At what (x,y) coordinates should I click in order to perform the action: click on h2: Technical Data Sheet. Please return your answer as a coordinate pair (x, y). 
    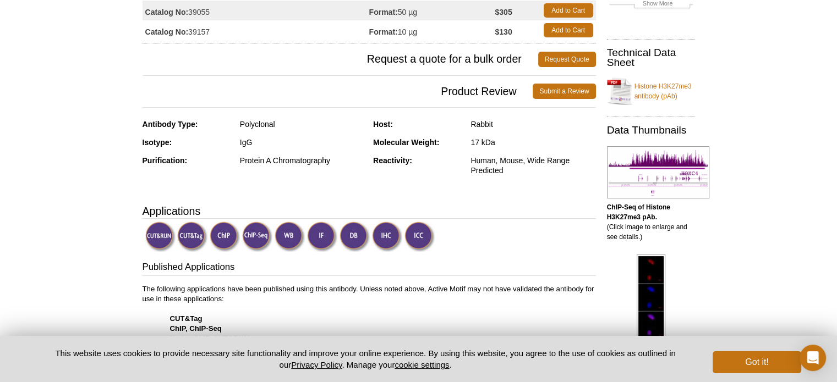
    Looking at the image, I should click on (651, 58).